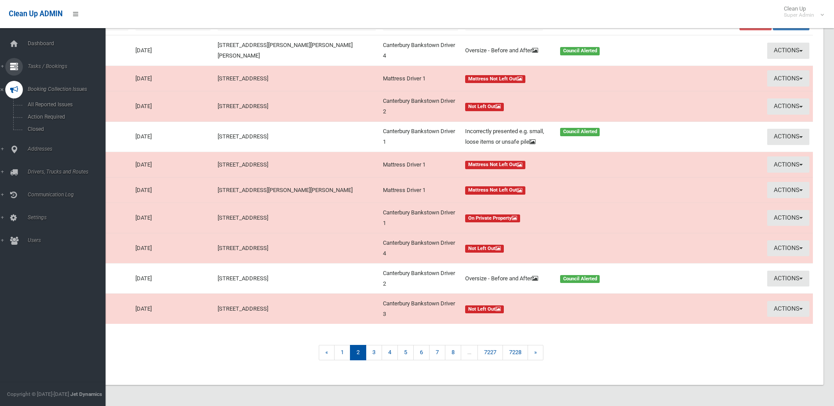 Image resolution: width=834 pixels, height=406 pixels. Describe the element at coordinates (36, 14) in the screenshot. I see `span: Clean Up ADMIN` at that location.